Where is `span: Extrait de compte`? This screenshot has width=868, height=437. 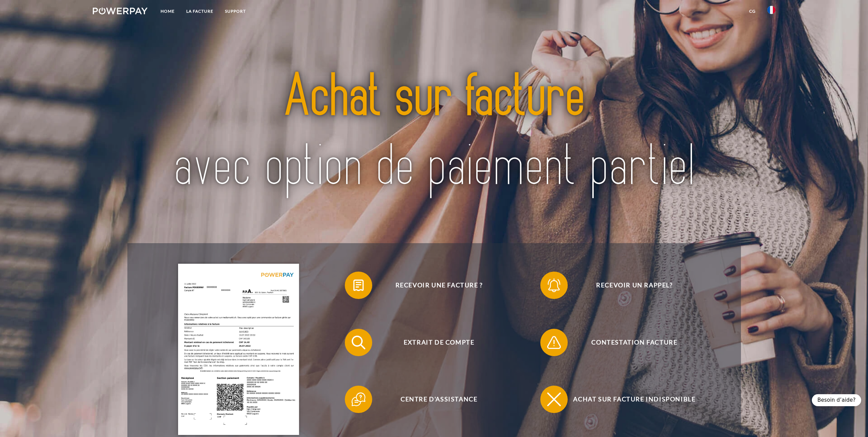
span: Extrait de compte is located at coordinates (439, 342).